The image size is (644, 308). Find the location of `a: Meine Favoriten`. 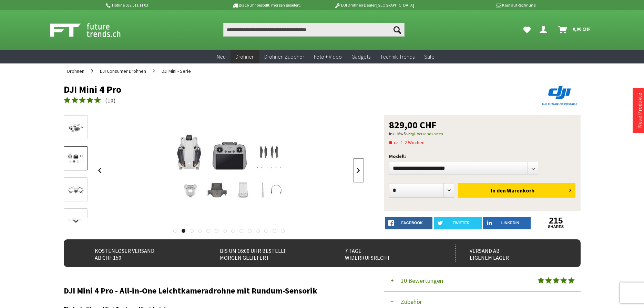

a: Meine Favoriten is located at coordinates (527, 30).